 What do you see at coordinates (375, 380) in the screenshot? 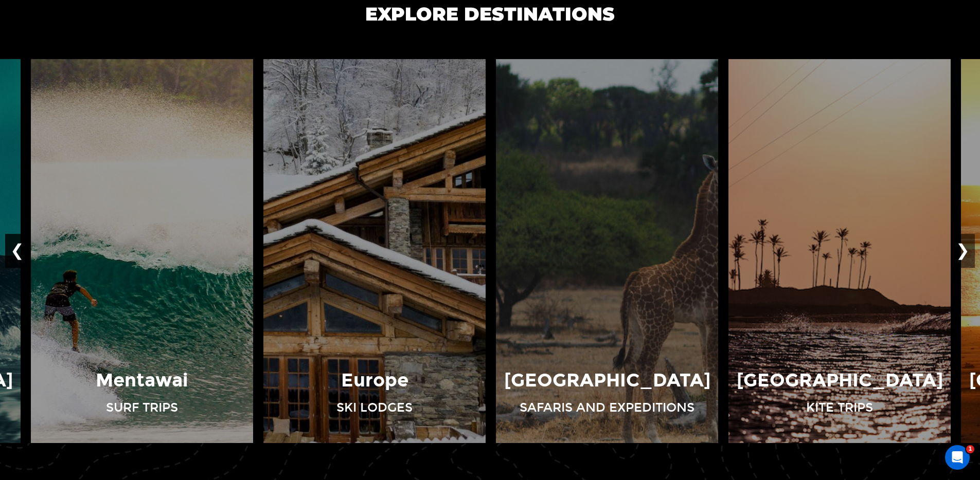
I see `p: Europe` at bounding box center [375, 380].